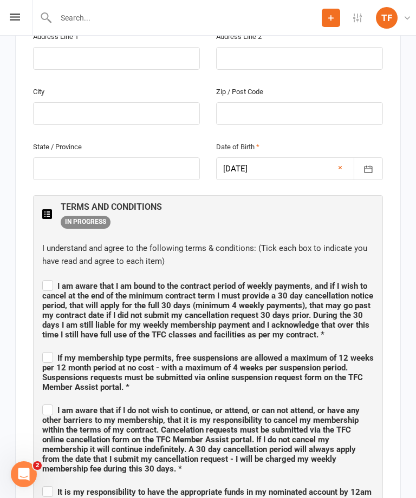 This screenshot has width=416, height=498. I want to click on span: IN PROGRESS, so click(86, 222).